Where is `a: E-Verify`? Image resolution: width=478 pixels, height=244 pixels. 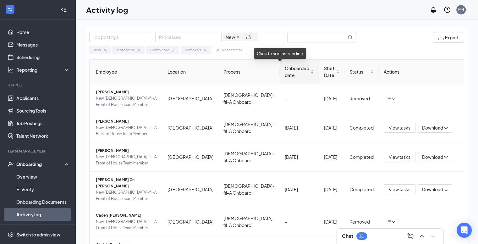 a: E-Verify is located at coordinates (43, 189).